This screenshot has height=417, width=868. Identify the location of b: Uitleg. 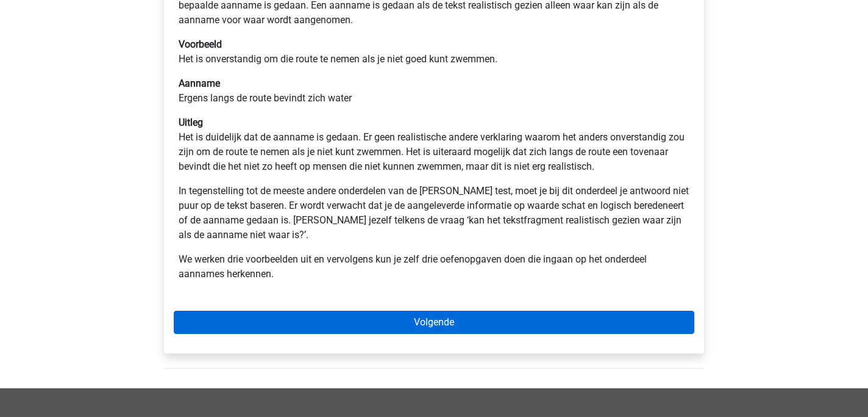
(191, 122).